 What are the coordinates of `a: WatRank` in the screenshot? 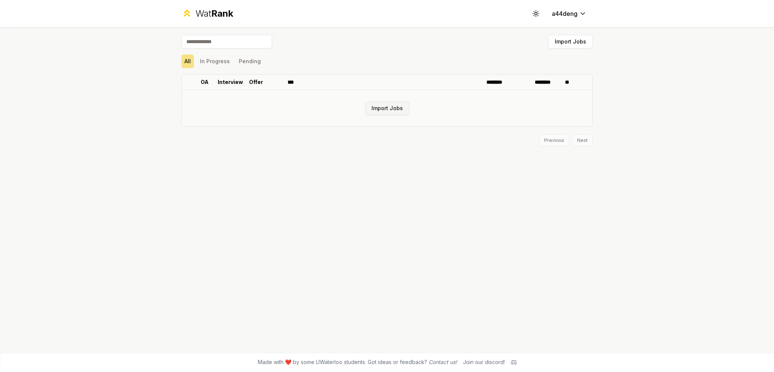 It's located at (207, 14).